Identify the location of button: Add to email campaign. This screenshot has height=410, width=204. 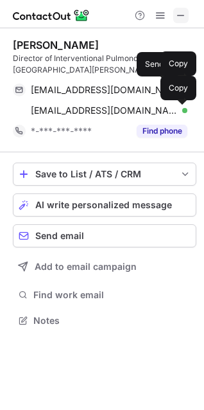
(105, 267).